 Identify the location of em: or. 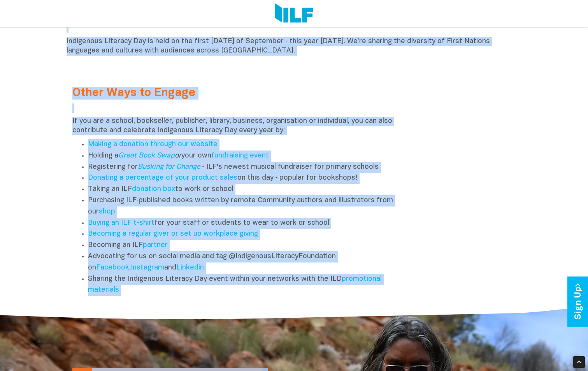
(150, 156).